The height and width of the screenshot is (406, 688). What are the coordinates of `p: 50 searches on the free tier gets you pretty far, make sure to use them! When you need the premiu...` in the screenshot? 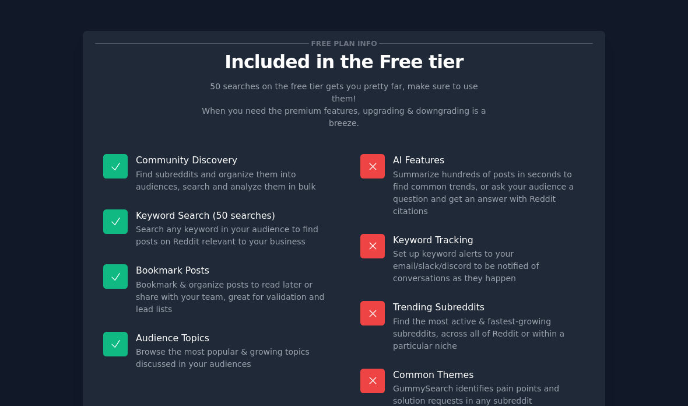 It's located at (344, 105).